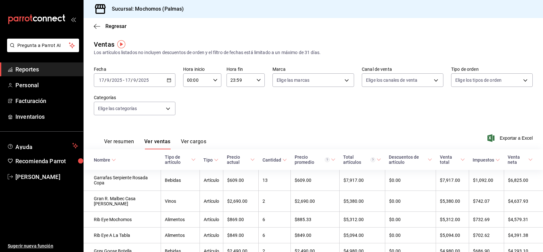 This screenshot has height=252, width=543. What do you see at coordinates (155, 144) in the screenshot?
I see `div: navigation tabs` at bounding box center [155, 144].